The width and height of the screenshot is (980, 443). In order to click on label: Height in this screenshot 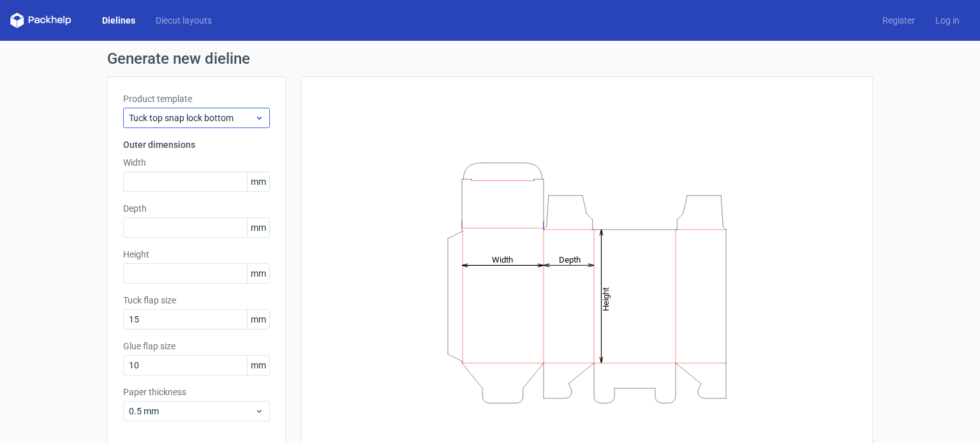, I will do `click(196, 254)`.